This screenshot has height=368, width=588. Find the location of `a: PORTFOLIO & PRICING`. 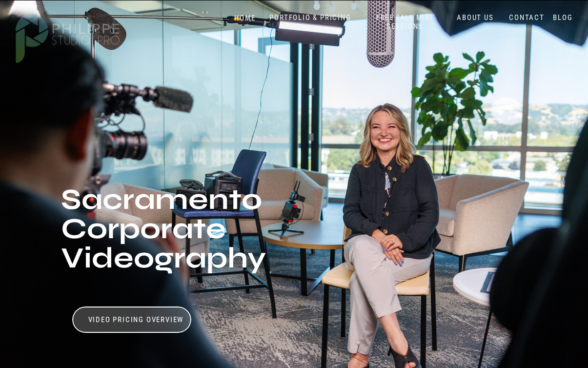

a: PORTFOLIO & PRICING is located at coordinates (310, 17).